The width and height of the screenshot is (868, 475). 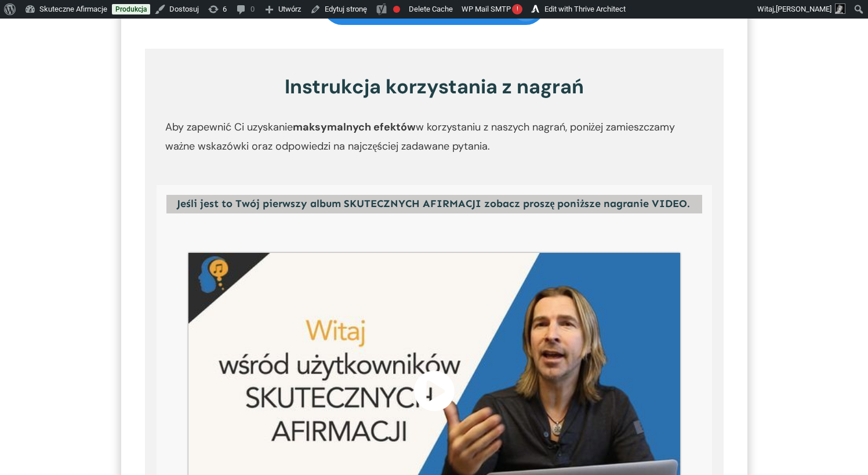 I want to click on strong: Jeśli jest to Twój pierwszy album SKUTECZNYCH AFIRMACJI zobacz proszę poniższe nagranie VIDEO., so click(x=434, y=204).